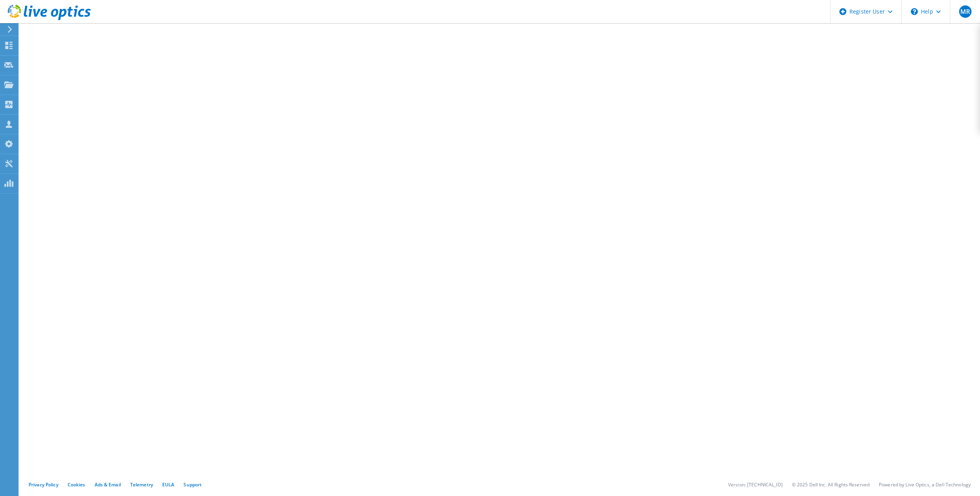 Image resolution: width=980 pixels, height=496 pixels. I want to click on a: Privacy Policy, so click(43, 485).